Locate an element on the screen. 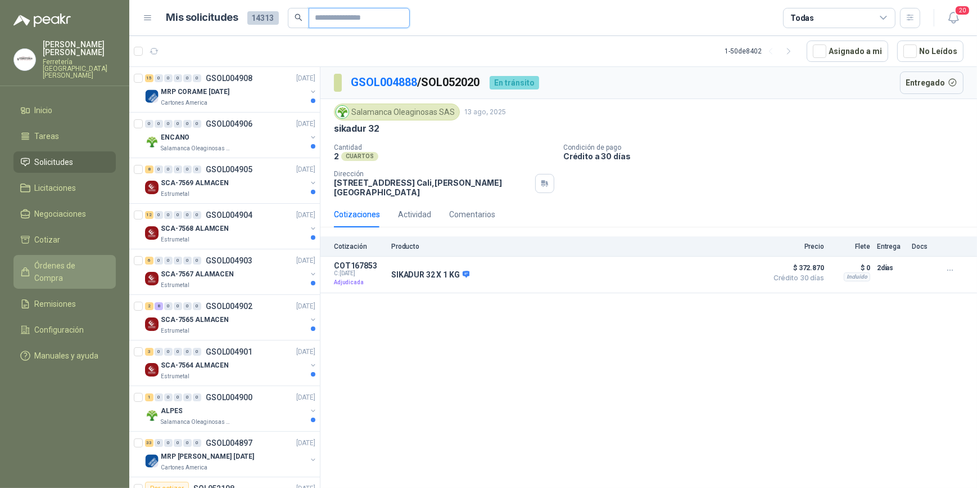 Image resolution: width=977 pixels, height=488 pixels. a: Tareas is located at coordinates (65, 136).